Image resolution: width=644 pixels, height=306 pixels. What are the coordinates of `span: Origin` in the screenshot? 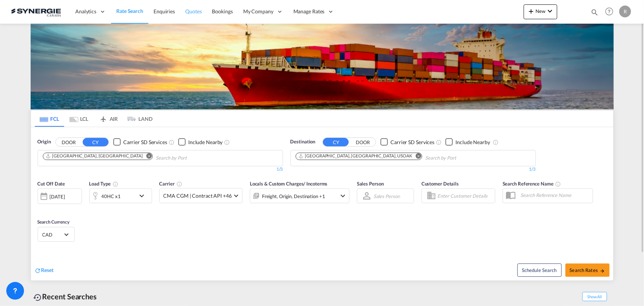 It's located at (44, 142).